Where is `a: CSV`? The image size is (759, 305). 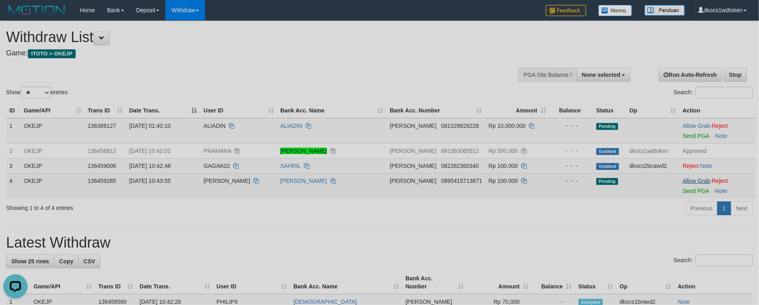
a: CSV is located at coordinates (89, 261).